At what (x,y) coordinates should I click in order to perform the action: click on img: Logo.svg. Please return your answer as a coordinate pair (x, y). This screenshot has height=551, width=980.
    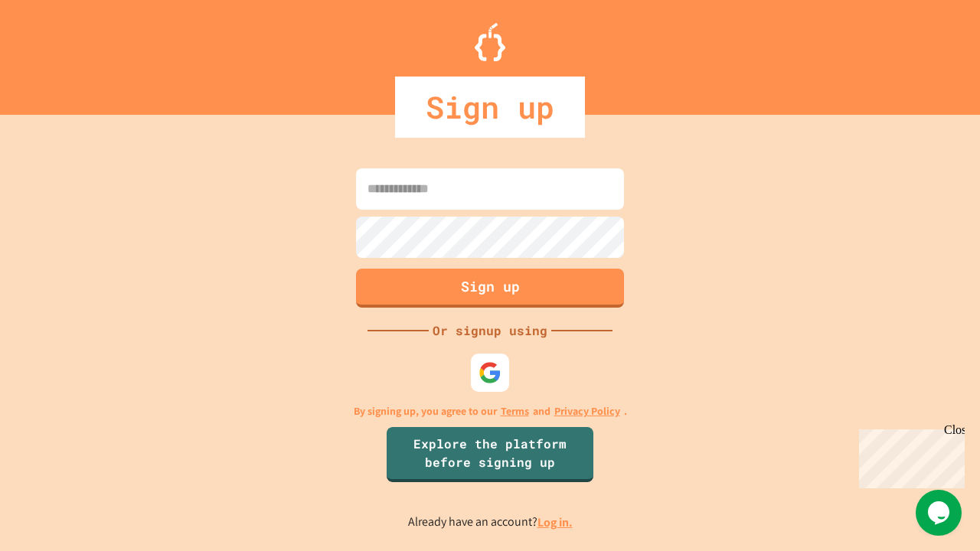
    Looking at the image, I should click on (490, 42).